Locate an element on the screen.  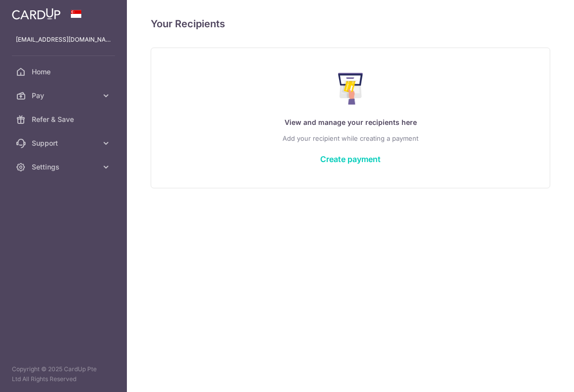
a: Create payment is located at coordinates (351, 159).